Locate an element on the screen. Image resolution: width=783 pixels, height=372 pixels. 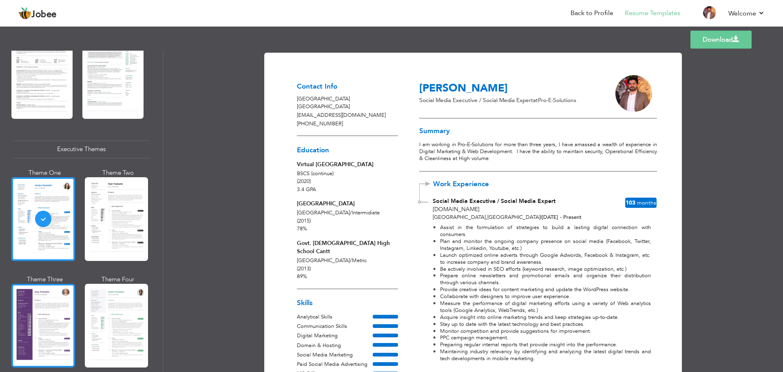
span: 3.4 GPA is located at coordinates (306, 189).